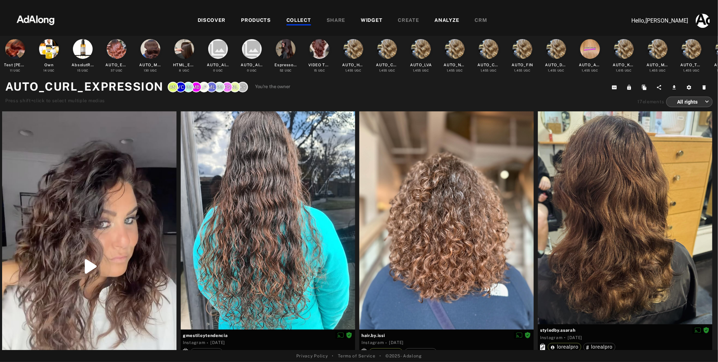 This screenshot has width=718, height=362. What do you see at coordinates (692, 65) in the screenshot?
I see `div: AUTO_TUR` at bounding box center [692, 65].